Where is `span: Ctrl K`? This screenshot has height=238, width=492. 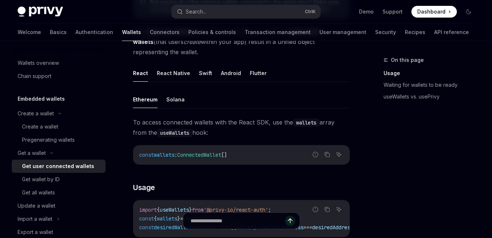
span: Ctrl K is located at coordinates (310, 12).